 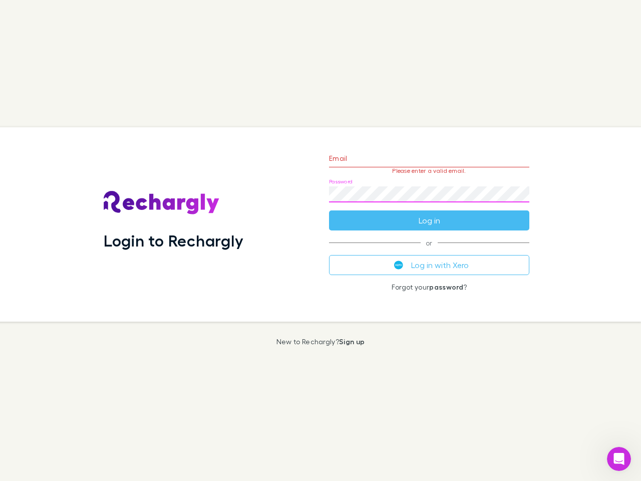 What do you see at coordinates (429, 287) in the screenshot?
I see `p: Forgot your ?` at bounding box center [429, 287].